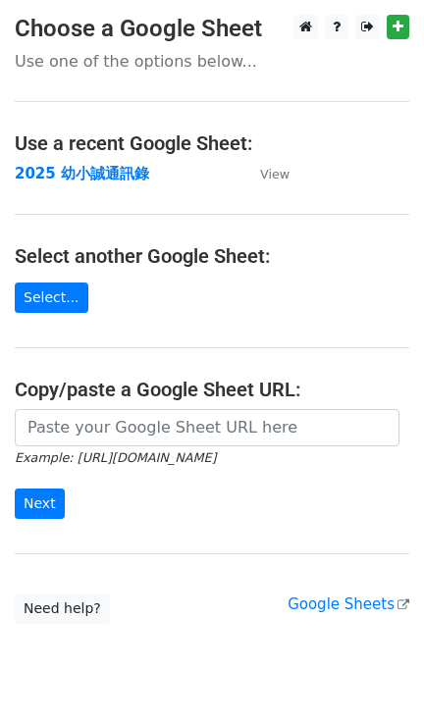 The image size is (424, 721). What do you see at coordinates (207, 427) in the screenshot?
I see `input: Paste your Google Sheet URL here` at bounding box center [207, 427].